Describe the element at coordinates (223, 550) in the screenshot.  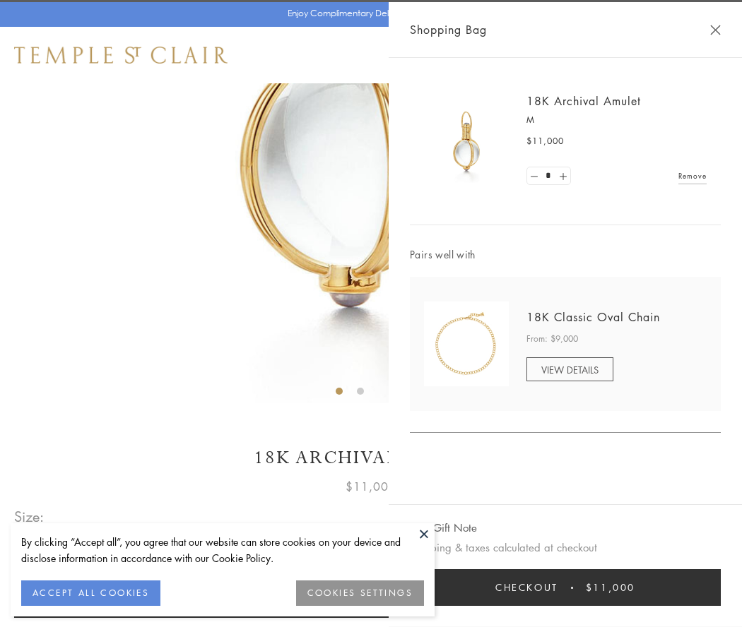
I see `div: By clicking “Accept all”, you agree that our website can store cookies on your device and disclos...` at that location.